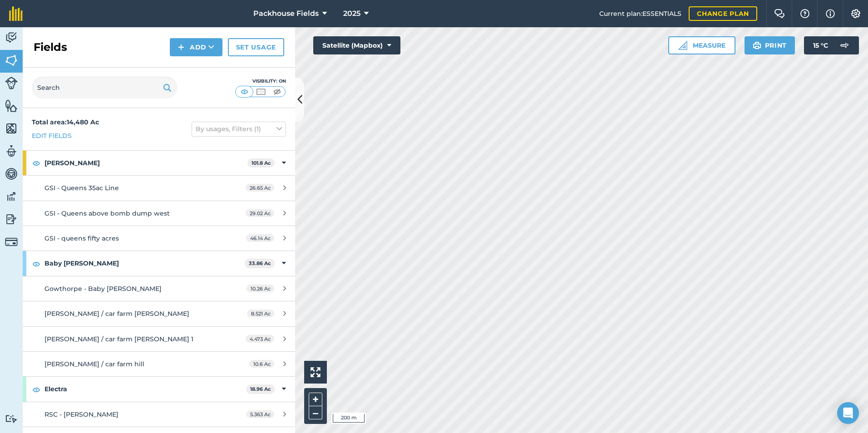  I want to click on button: 15 °C, so click(831, 45).